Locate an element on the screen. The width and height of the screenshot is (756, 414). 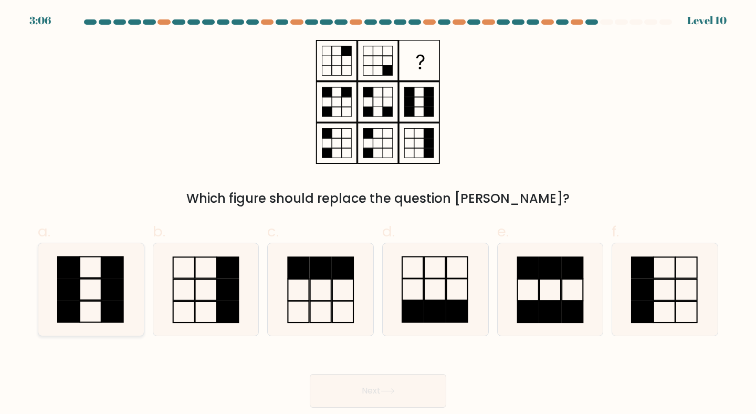
span: f. is located at coordinates (615, 231).